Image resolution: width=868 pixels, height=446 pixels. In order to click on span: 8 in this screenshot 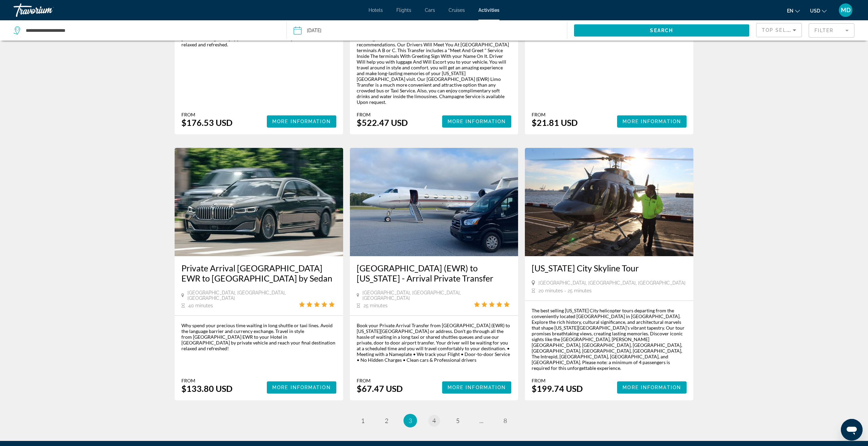, I will do `click(505, 421)`.